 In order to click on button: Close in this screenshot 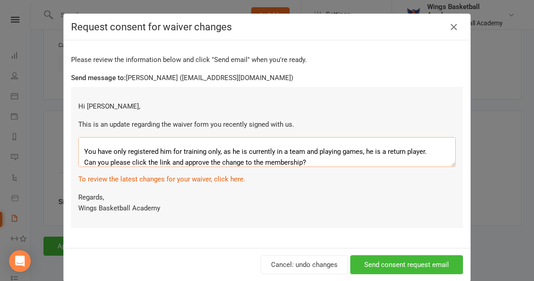, I will do `click(454, 27)`.